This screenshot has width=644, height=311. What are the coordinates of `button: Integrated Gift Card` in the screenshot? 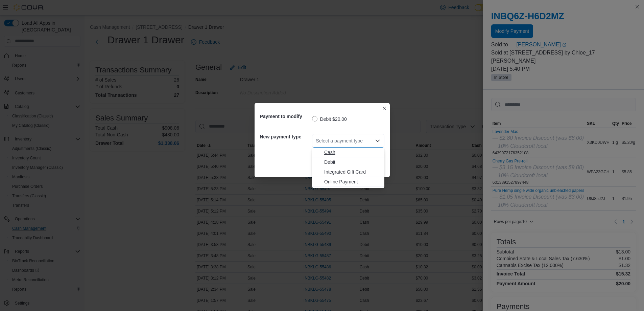 It's located at (348, 172).